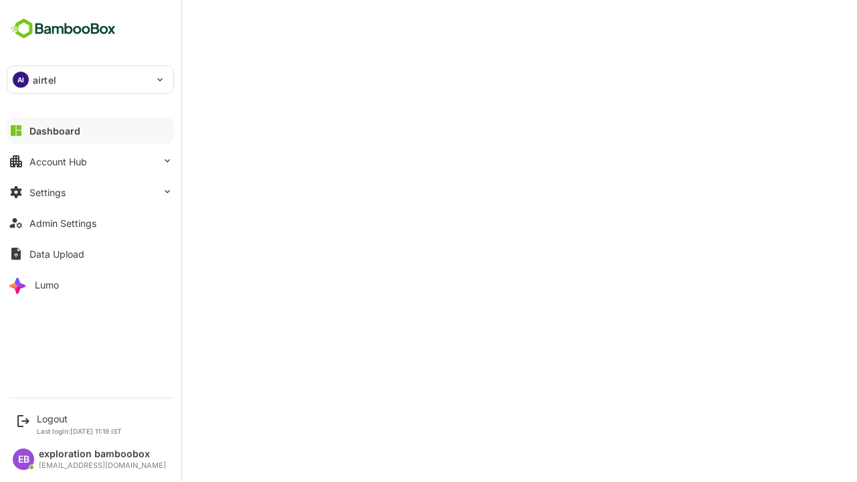  What do you see at coordinates (90, 161) in the screenshot?
I see `button: Account Hub` at bounding box center [90, 161].